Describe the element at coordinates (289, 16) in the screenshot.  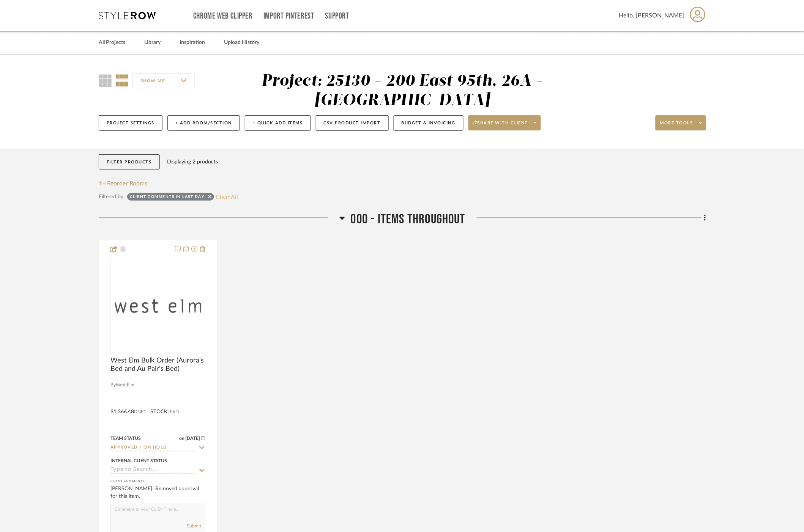
I see `a: Import Pinterest` at that location.